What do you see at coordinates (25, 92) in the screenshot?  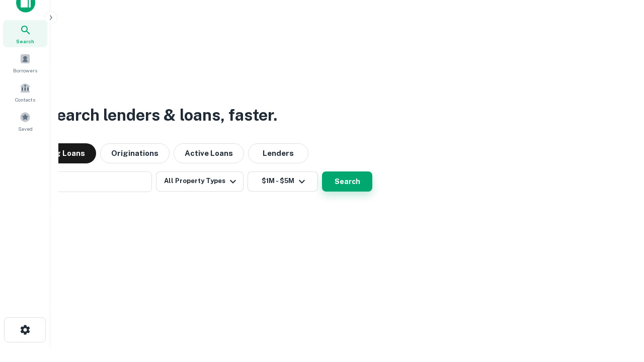 I see `div: Contacts` at bounding box center [25, 92].